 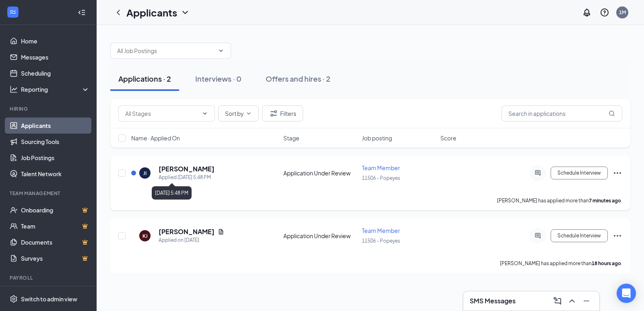 I want to click on a: ChevronLeft, so click(x=118, y=12).